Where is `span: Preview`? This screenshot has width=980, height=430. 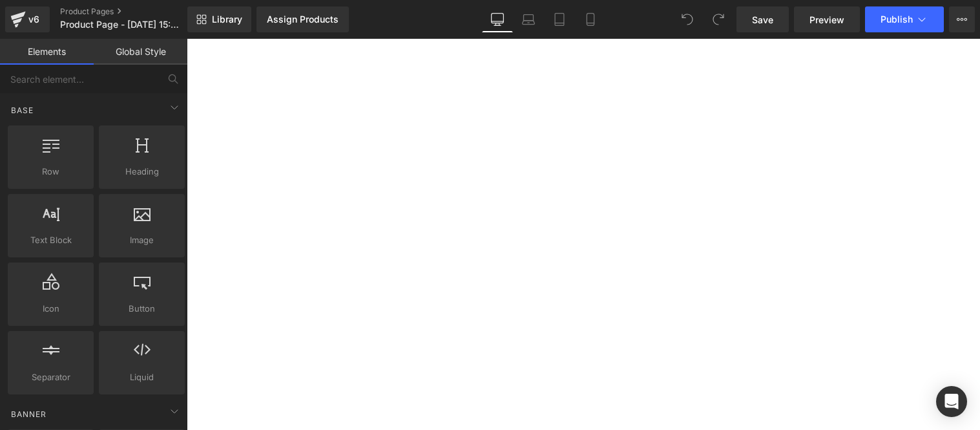
span: Preview is located at coordinates (827, 20).